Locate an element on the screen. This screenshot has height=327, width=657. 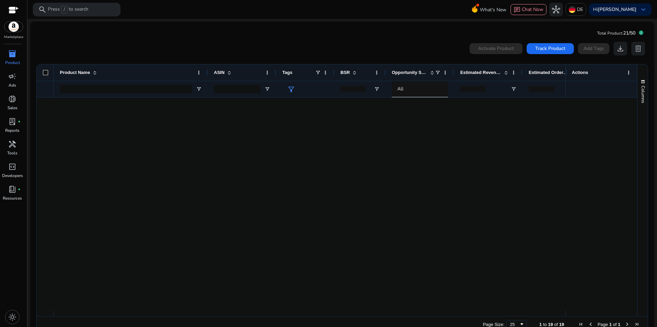
span: What's New is located at coordinates (493, 10).